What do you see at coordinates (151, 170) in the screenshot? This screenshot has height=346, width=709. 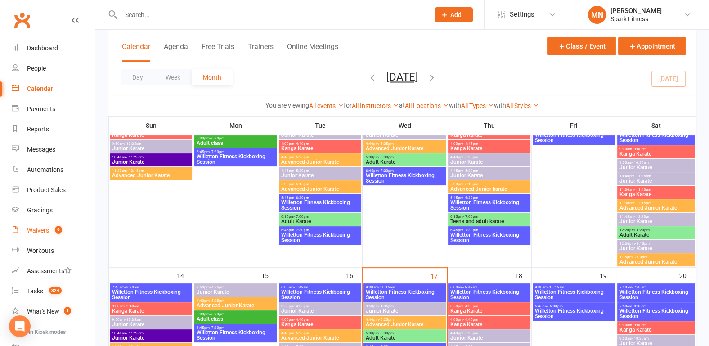 I see `span: 11:30am` at bounding box center [151, 170].